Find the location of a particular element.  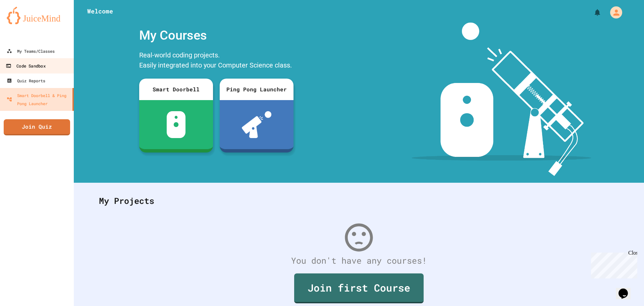

div: Quiz Reports is located at coordinates (26, 80).